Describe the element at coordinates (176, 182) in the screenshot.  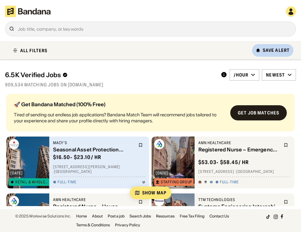
I see `div: Staffing Group` at that location.